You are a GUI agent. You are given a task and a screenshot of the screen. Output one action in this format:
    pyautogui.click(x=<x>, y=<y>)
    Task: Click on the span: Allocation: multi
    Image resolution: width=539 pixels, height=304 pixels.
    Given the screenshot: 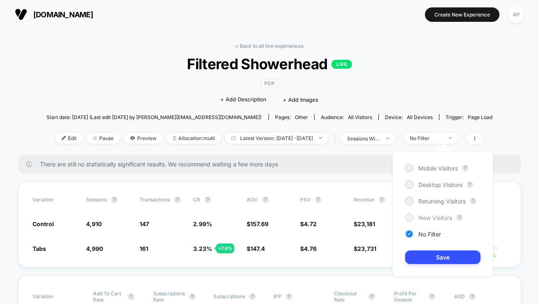 What is the action you would take?
    pyautogui.click(x=194, y=138)
    